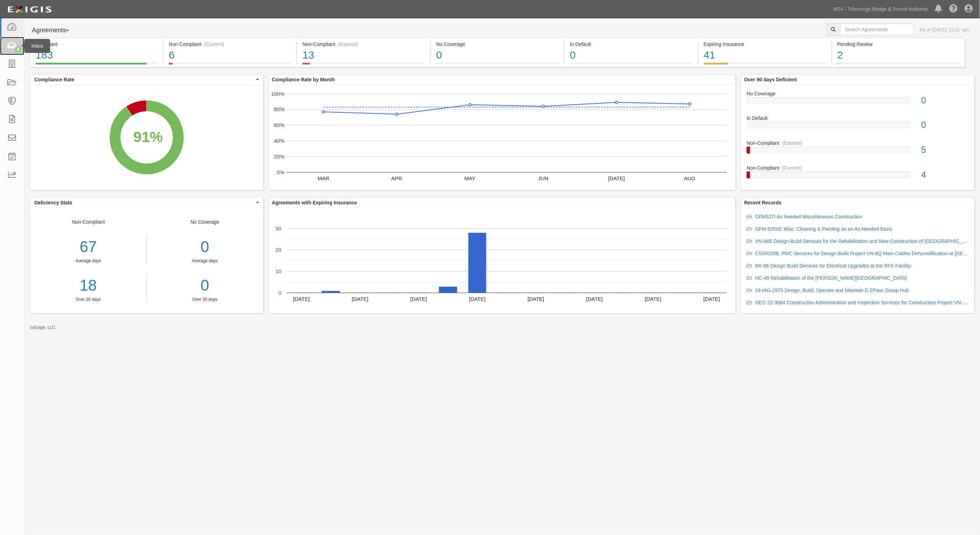 The image size is (980, 535). What do you see at coordinates (279, 125) in the screenshot?
I see `text: 60%` at bounding box center [279, 125].